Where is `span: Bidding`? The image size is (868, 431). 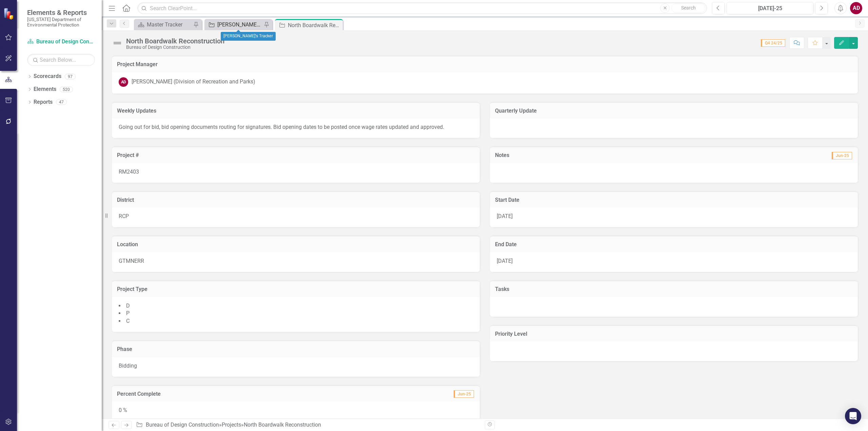 span: Bidding is located at coordinates (128, 366).